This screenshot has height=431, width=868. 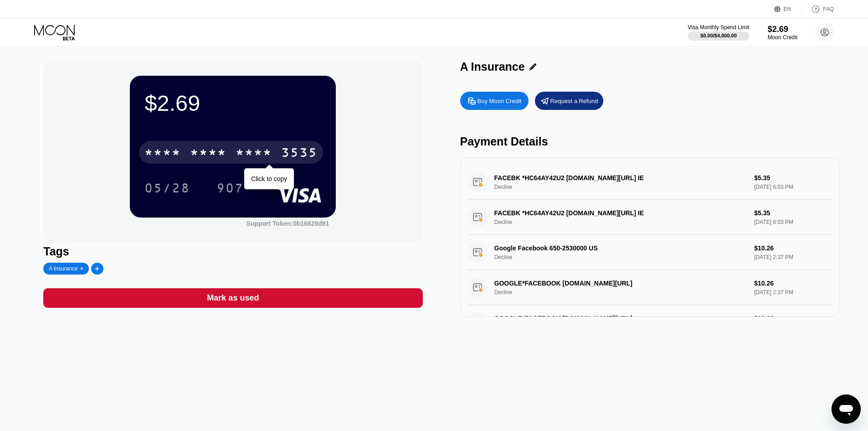 I want to click on div: Payment Details, so click(x=649, y=141).